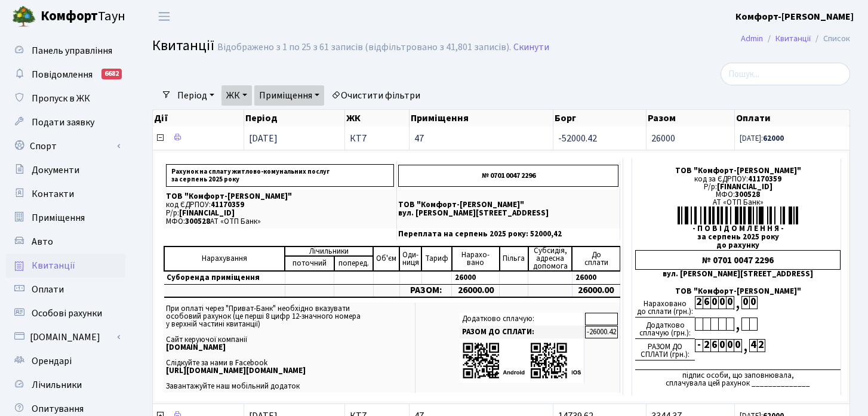 This screenshot has width=868, height=416. Describe the element at coordinates (66, 122) in the screenshot. I see `a: Подати заявку` at that location.